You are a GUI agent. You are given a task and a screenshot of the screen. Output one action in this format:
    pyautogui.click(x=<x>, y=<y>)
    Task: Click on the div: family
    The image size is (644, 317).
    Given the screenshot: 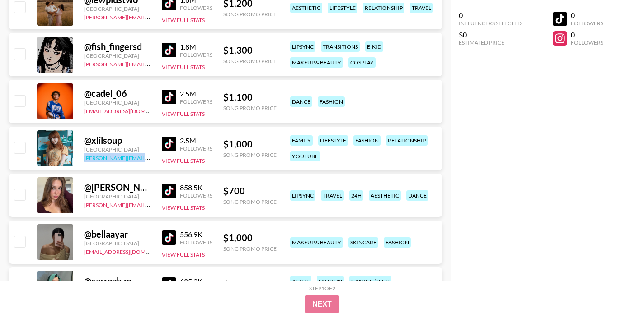 What is the action you would take?
    pyautogui.click(x=301, y=141)
    